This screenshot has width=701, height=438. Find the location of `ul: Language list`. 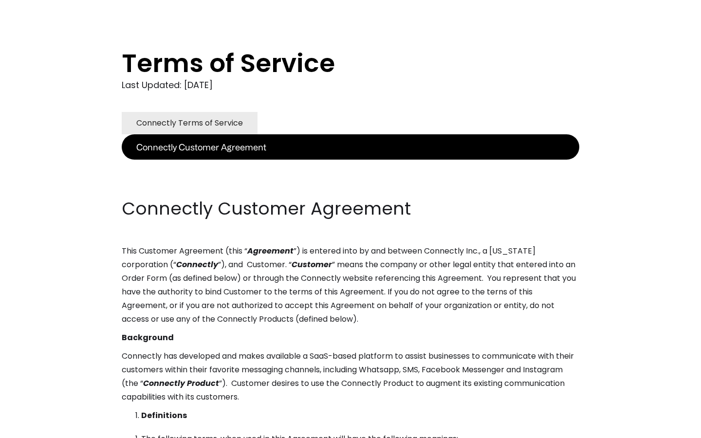

ul: Language list is located at coordinates (39, 428).